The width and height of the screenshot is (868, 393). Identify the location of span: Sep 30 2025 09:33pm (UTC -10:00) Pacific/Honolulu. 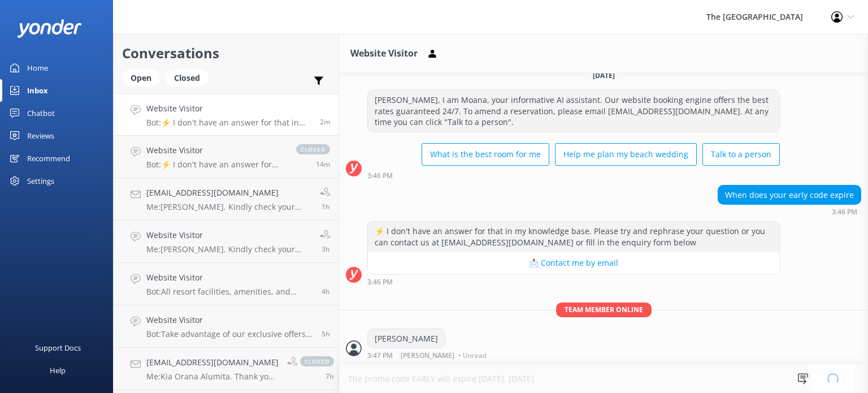
(323, 164).